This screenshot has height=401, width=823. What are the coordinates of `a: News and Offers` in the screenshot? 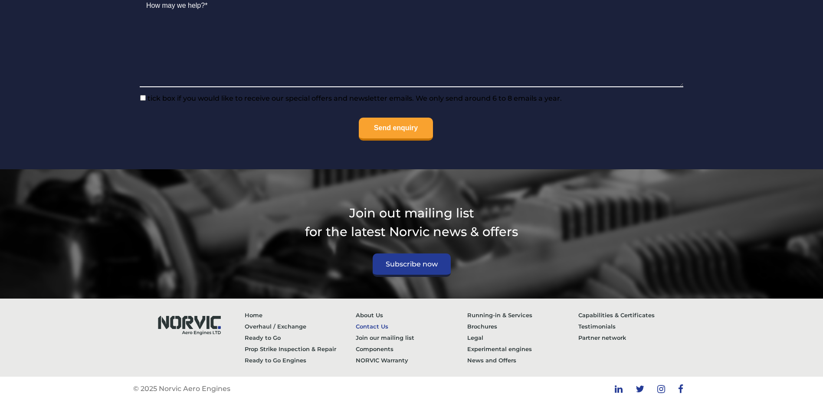 It's located at (523, 360).